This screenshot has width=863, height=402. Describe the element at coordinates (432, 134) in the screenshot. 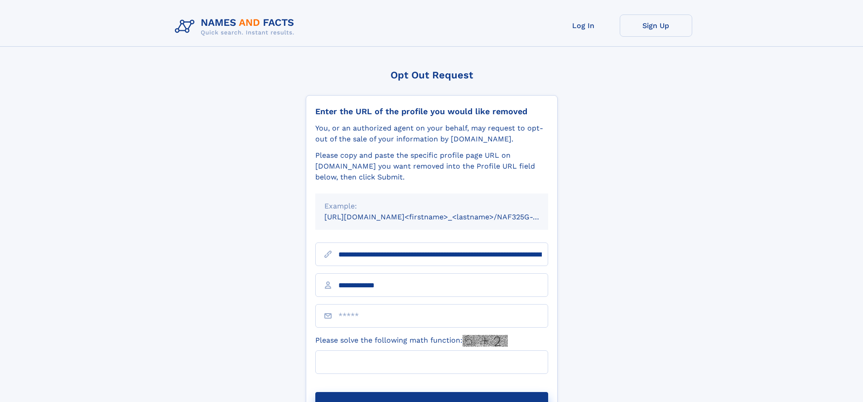

I see `div: You, or an authorized agent on your behalf, may request to opt-out of the sale of your informatio...` at that location.